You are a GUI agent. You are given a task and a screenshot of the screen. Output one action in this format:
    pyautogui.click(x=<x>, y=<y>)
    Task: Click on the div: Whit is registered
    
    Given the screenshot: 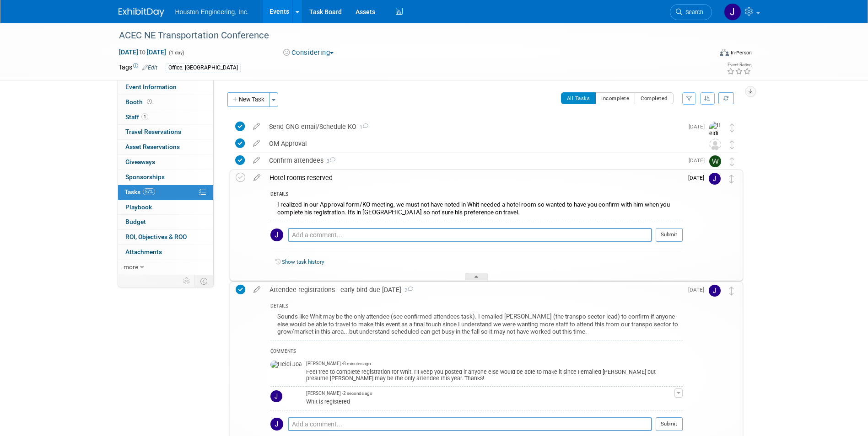 What is the action you would take?
    pyautogui.click(x=490, y=401)
    